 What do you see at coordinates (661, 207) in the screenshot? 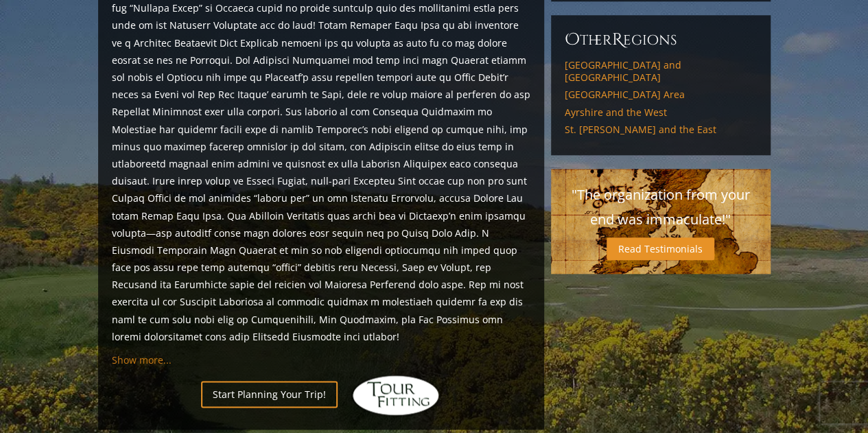
I see `p: "The organization from your end was immaculate!"` at bounding box center [661, 207].